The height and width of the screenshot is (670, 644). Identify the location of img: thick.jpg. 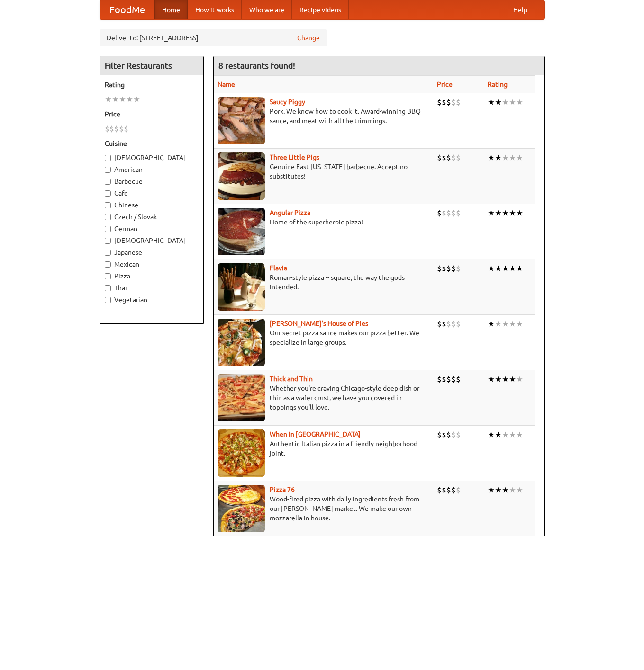
(241, 398).